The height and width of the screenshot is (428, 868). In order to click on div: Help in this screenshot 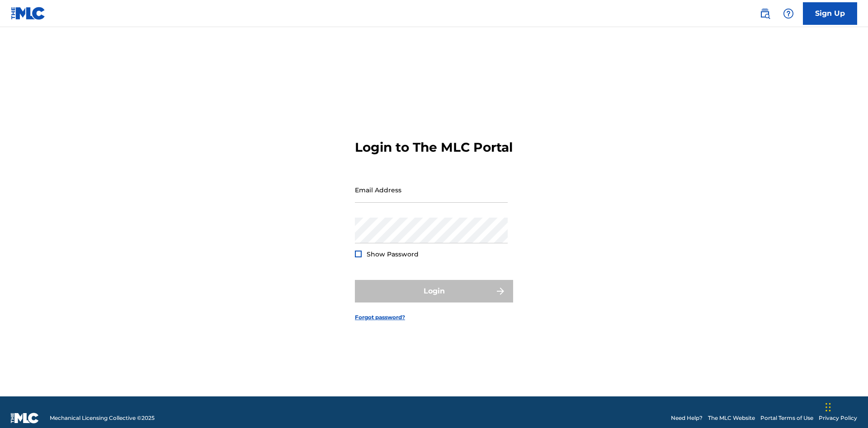, I will do `click(788, 13)`.